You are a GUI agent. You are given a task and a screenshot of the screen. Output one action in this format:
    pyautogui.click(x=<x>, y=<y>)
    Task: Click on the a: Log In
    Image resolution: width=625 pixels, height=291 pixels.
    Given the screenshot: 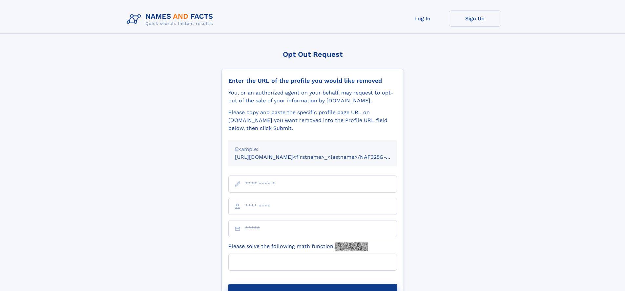 What is the action you would take?
    pyautogui.click(x=422, y=18)
    